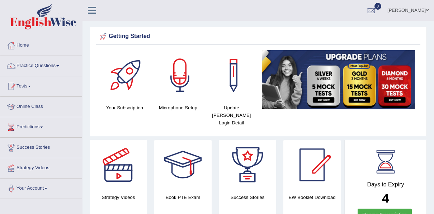 This screenshot has height=214, width=434. Describe the element at coordinates (385, 198) in the screenshot. I see `b: 4` at that location.